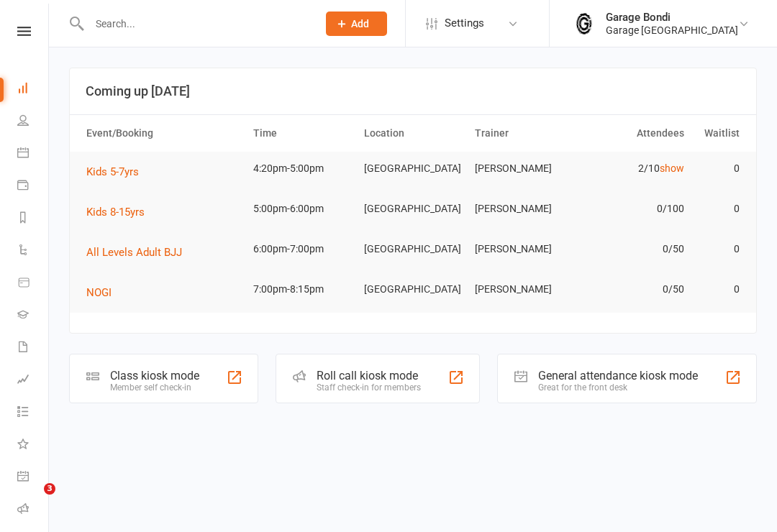  I want to click on a: show, so click(672, 169).